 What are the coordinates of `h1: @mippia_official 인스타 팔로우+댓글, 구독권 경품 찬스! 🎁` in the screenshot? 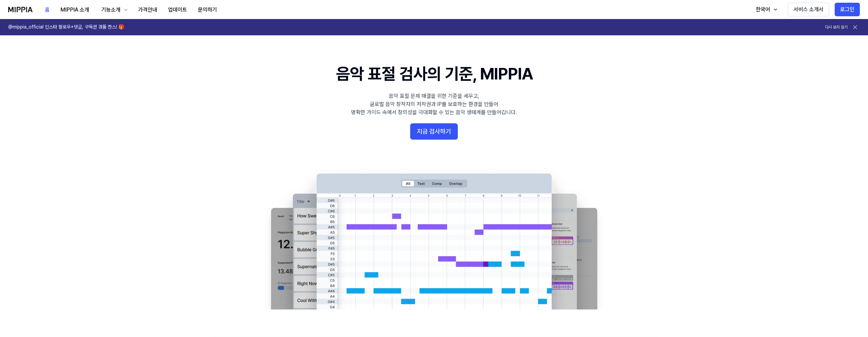 It's located at (66, 28).